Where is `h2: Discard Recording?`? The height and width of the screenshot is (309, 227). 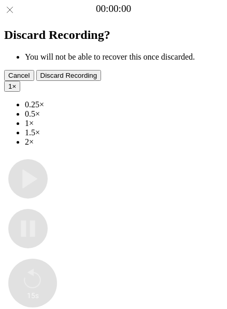
h2: Discard Recording? is located at coordinates (114, 35).